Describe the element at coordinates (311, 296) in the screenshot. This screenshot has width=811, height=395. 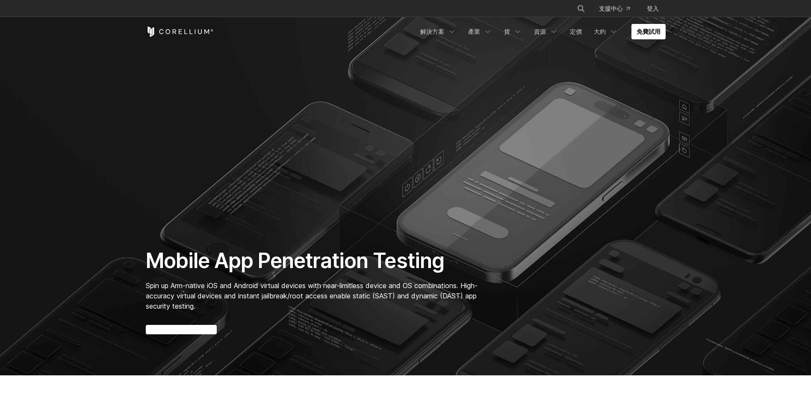
I see `span: Spin up Arm-native iOS and Android virtual devices with near-limitless device and OS combinations...` at that location.